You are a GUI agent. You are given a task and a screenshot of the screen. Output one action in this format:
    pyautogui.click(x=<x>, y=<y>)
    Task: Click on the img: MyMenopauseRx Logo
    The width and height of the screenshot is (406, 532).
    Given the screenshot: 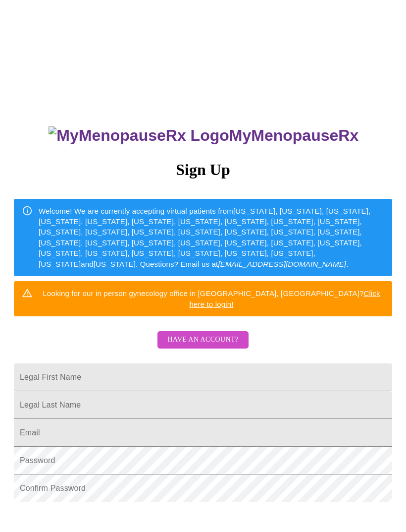 What is the action you would take?
    pyautogui.click(x=139, y=135)
    